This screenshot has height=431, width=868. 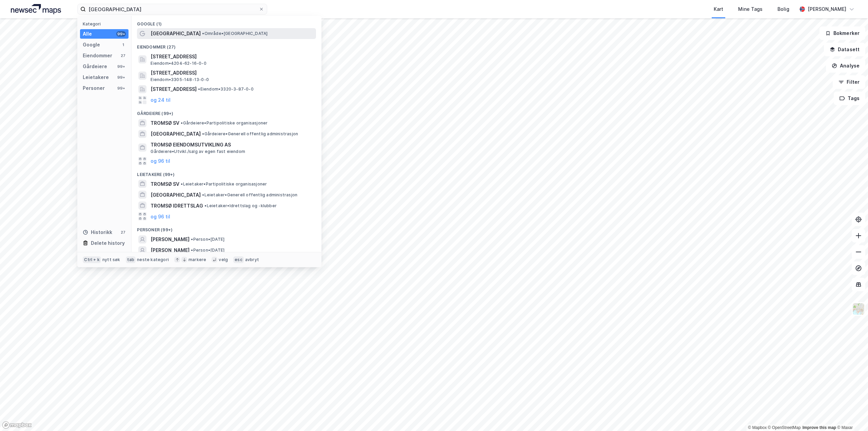 I want to click on div: Google, so click(x=91, y=45).